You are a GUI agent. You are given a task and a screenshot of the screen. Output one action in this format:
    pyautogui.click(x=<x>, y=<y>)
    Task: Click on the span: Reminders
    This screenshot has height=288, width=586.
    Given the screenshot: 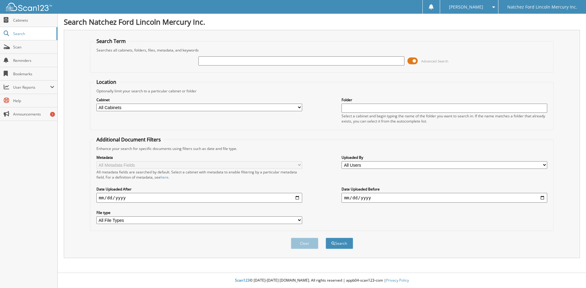 What is the action you would take?
    pyautogui.click(x=34, y=60)
    